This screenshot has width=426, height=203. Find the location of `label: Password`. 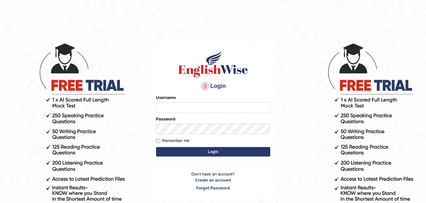

label: Password is located at coordinates (165, 119).